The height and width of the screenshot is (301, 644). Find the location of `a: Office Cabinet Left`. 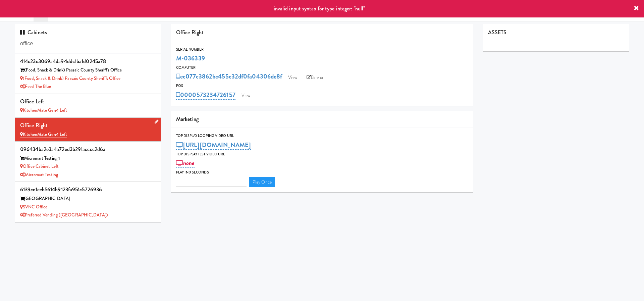

a: Office Cabinet Left is located at coordinates (39, 166).